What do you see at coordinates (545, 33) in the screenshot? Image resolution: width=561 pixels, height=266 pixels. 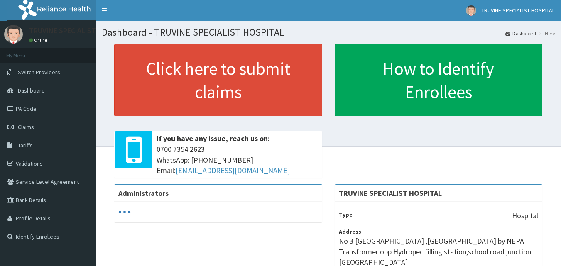 I see `li: Here` at bounding box center [545, 33].